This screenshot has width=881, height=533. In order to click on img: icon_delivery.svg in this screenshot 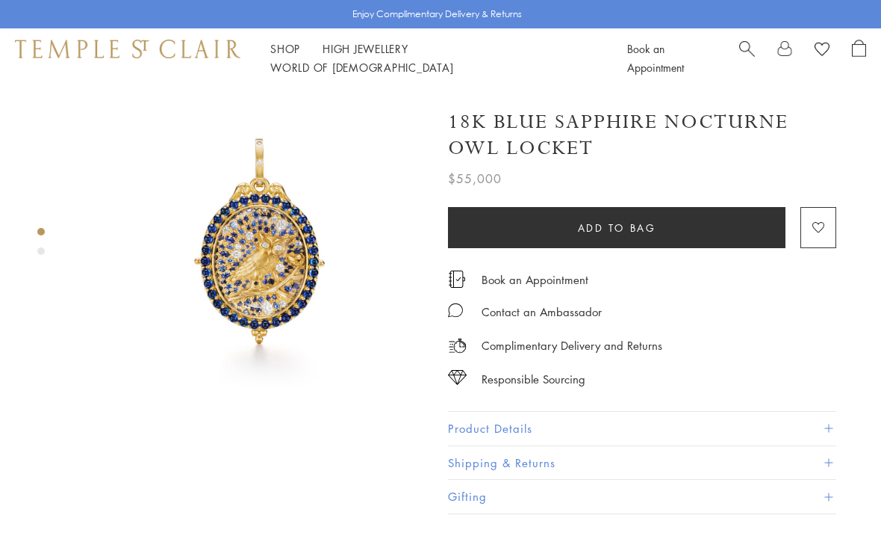, I will do `click(457, 345)`.